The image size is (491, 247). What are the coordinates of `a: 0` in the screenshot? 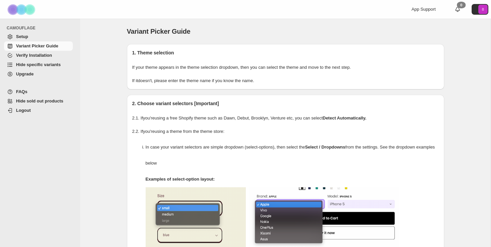 It's located at (458, 9).